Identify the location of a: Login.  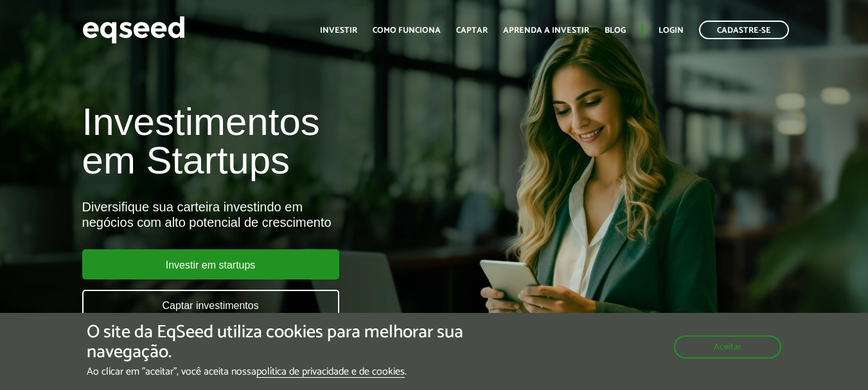
(670, 31).